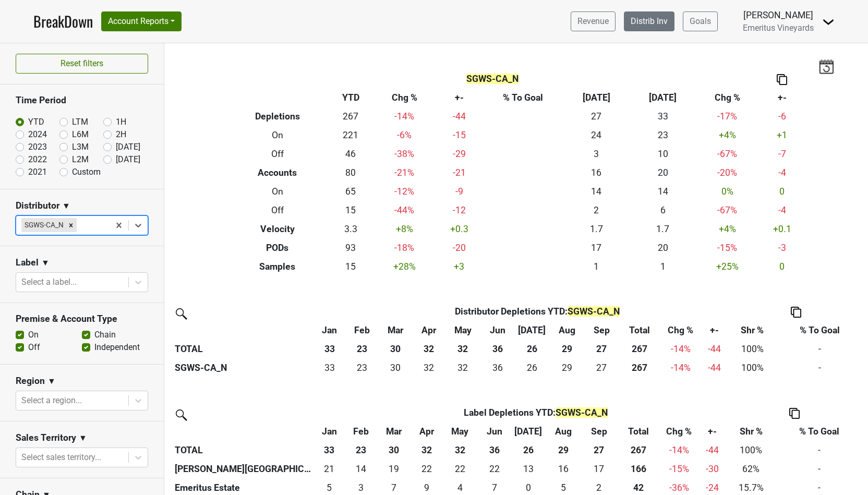  What do you see at coordinates (782, 173) in the screenshot?
I see `td: -4` at bounding box center [782, 173].